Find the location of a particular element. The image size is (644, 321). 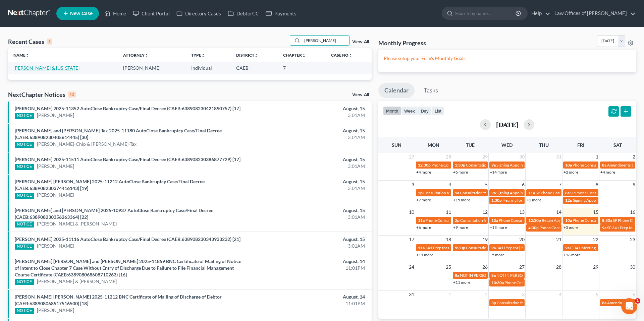

span: 26 is located at coordinates (485, 267).